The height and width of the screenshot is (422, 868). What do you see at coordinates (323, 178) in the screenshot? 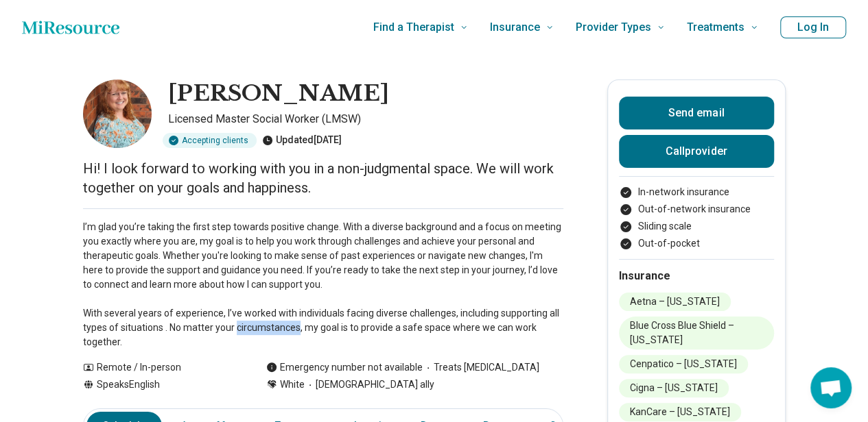
I see `p: Hi! I look forward to working with you in a non-judgmental space. We will work together on your g...` at bounding box center [323, 178].